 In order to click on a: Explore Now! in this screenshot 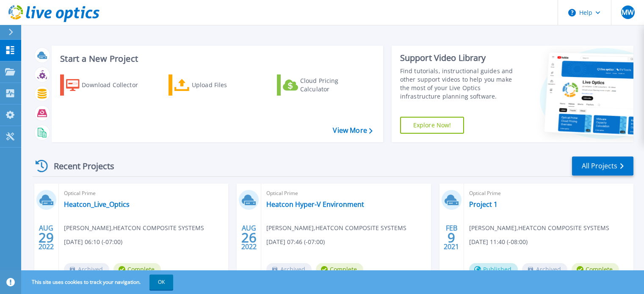, I will do `click(432, 125)`.